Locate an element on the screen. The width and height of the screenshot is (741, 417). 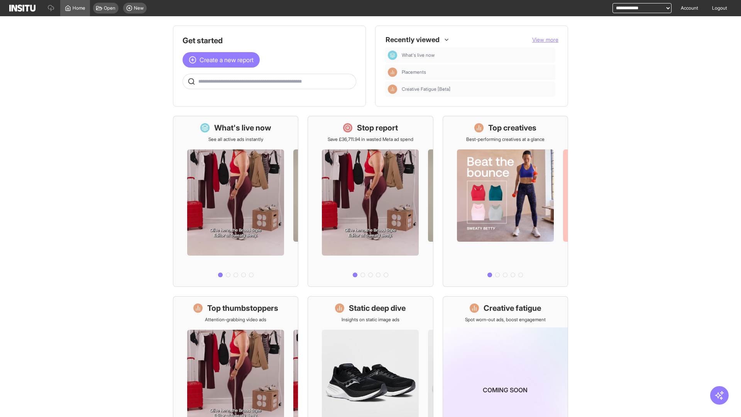
a: What's live nowSee all active ads instantly is located at coordinates (235, 201).